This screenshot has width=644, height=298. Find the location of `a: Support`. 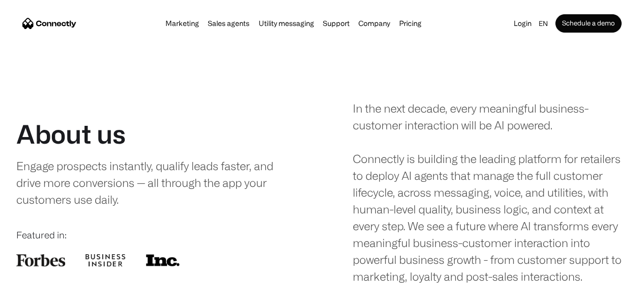

a: Support is located at coordinates (336, 23).